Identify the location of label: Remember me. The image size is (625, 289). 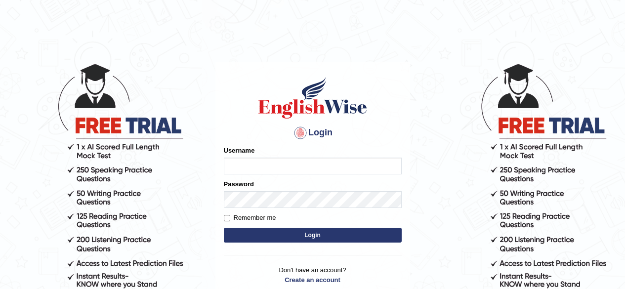
(250, 218).